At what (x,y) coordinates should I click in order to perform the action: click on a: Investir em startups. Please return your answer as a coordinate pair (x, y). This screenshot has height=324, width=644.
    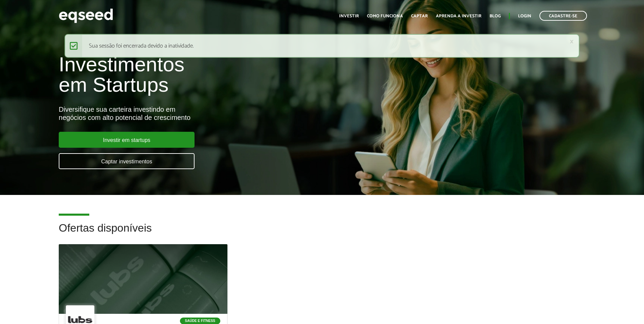
    Looking at the image, I should click on (126, 139).